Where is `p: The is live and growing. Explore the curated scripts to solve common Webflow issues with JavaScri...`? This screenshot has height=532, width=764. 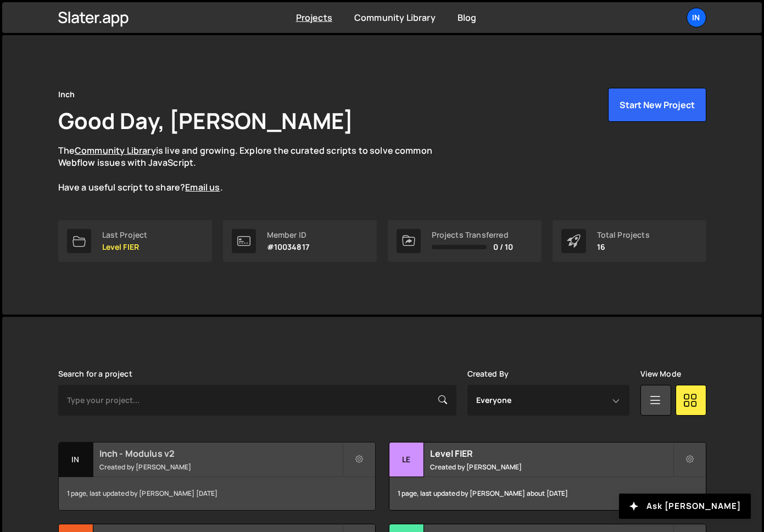
p: The is live and growing. Explore the curated scripts to solve common Webflow issues with JavaScri... is located at coordinates (256, 169).